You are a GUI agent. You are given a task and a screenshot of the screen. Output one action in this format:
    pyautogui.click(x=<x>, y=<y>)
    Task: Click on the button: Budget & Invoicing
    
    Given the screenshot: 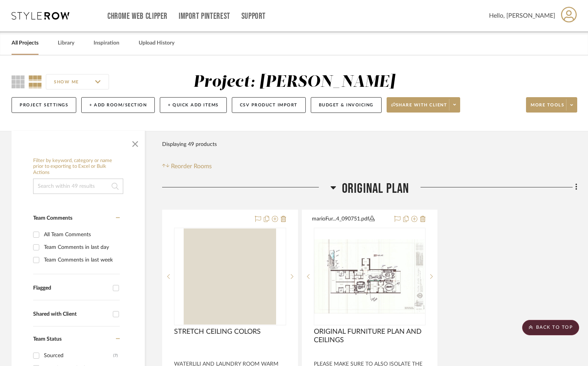 What is the action you would take?
    pyautogui.click(x=346, y=105)
    